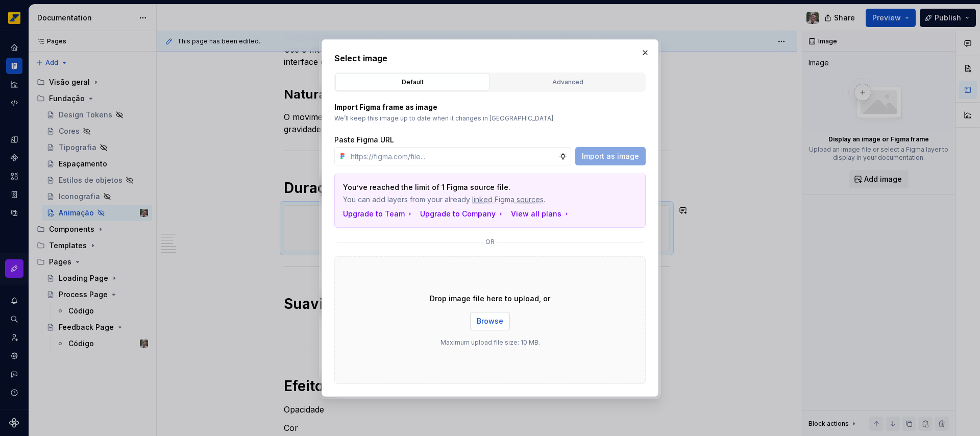 Image resolution: width=980 pixels, height=436 pixels. I want to click on button: Browse, so click(490, 321).